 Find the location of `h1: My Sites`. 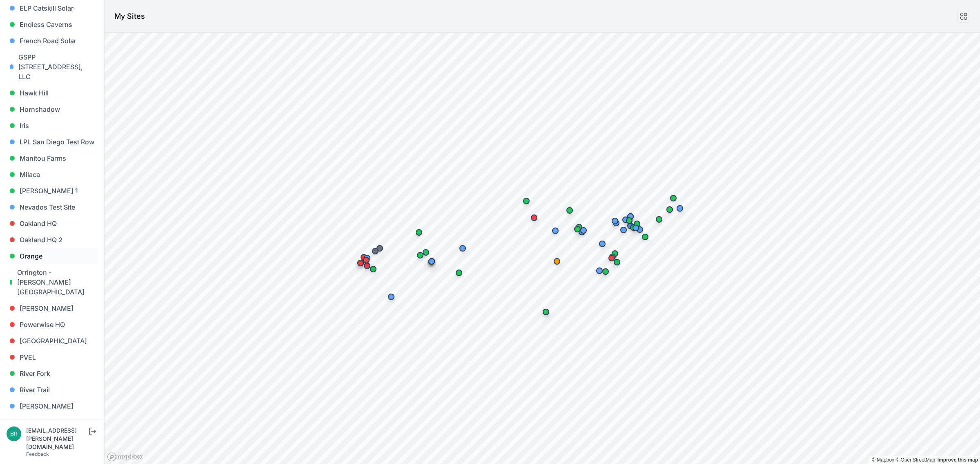

h1: My Sites is located at coordinates (130, 16).